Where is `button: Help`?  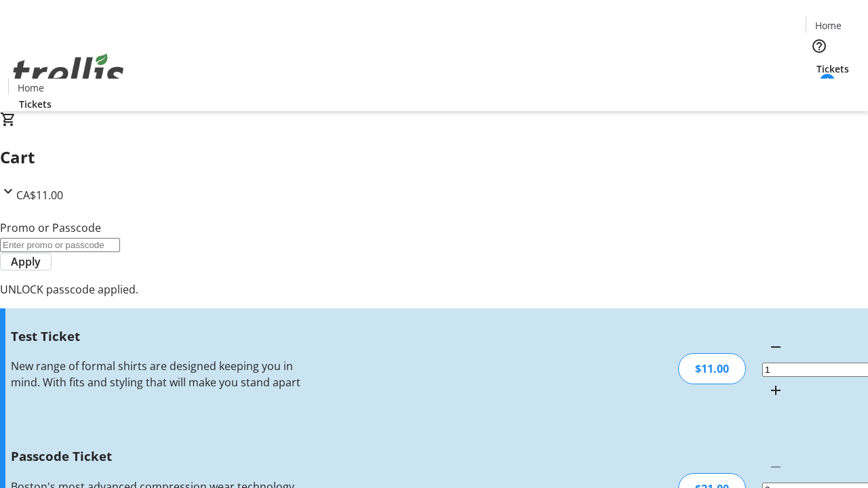 button: Help is located at coordinates (820, 47).